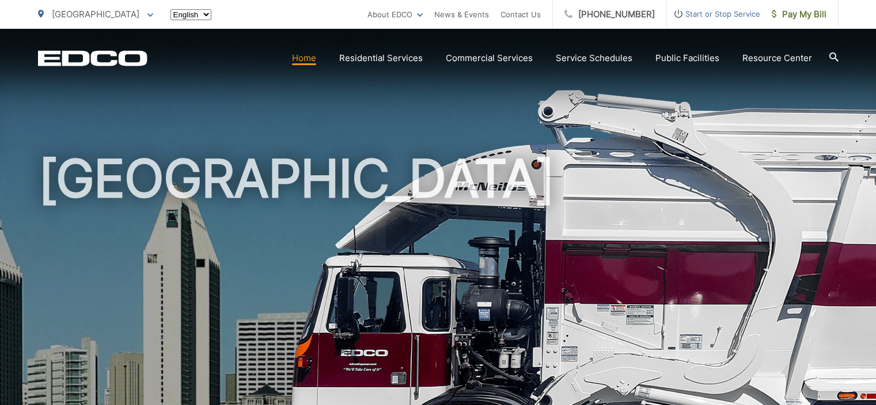 This screenshot has width=876, height=405. Describe the element at coordinates (191, 14) in the screenshot. I see `select: Select a language` at that location.